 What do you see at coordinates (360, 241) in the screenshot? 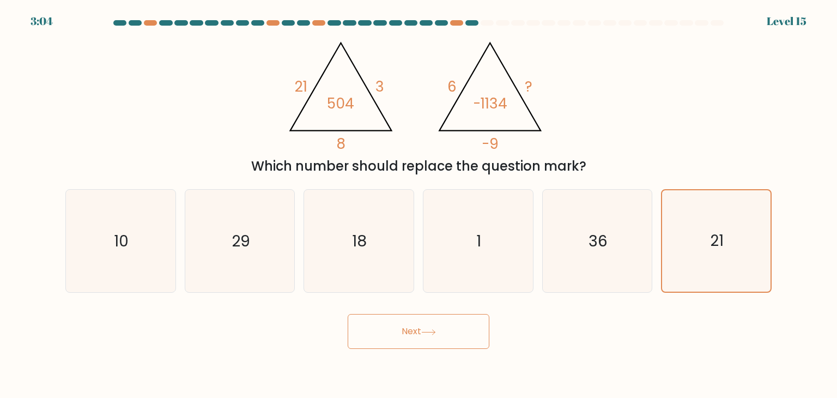
I see `text: 18` at bounding box center [360, 241].